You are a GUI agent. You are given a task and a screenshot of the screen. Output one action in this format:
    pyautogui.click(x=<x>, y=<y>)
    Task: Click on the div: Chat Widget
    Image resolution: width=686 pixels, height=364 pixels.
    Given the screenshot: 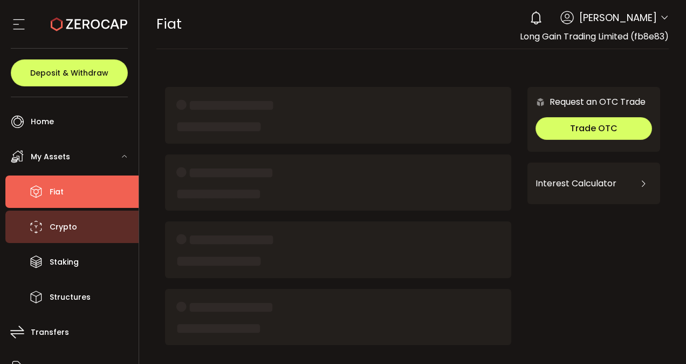 What is the action you would take?
    pyautogui.click(x=621, y=305)
    